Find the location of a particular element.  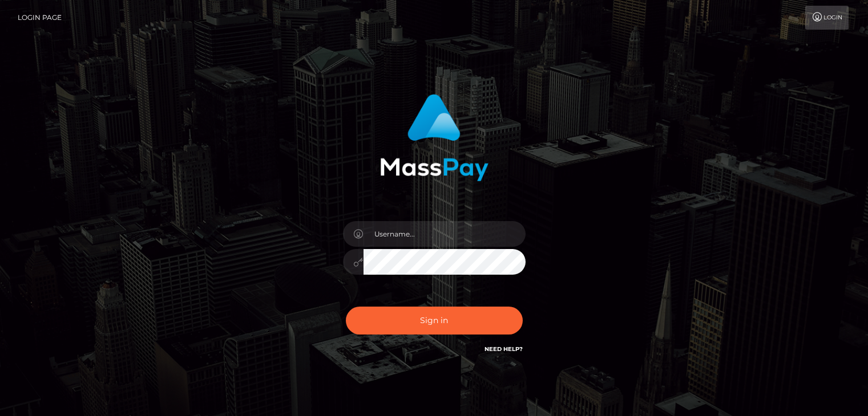

a: Login Page is located at coordinates (40, 17).